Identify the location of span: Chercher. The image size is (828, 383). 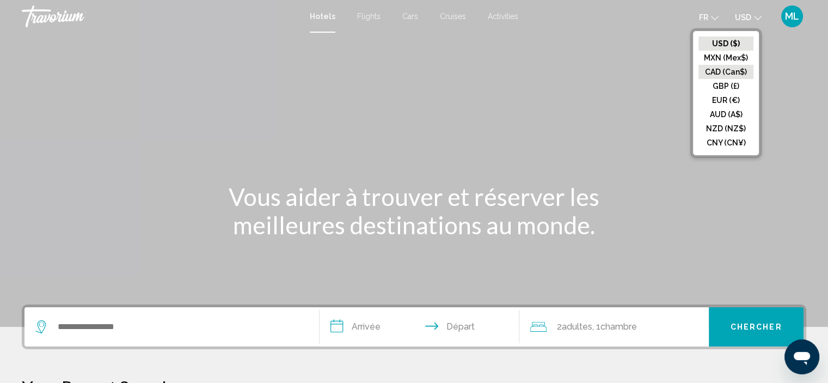
(756, 327).